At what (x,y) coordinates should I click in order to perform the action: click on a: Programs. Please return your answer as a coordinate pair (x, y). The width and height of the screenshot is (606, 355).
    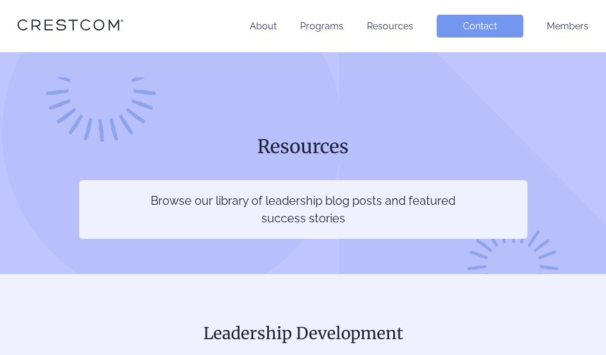
    Looking at the image, I should click on (322, 26).